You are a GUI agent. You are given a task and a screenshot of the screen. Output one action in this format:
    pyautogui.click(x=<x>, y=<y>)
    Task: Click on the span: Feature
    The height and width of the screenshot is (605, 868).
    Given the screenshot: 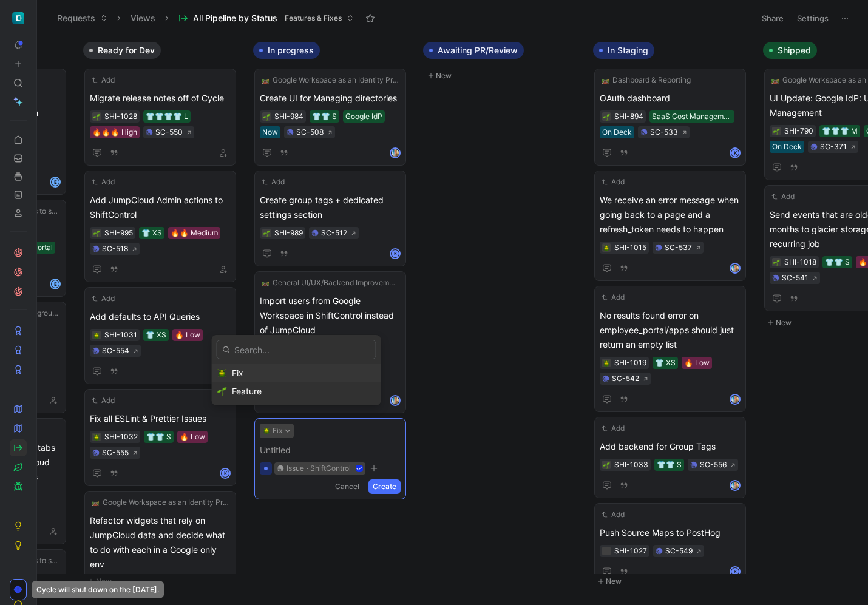 What is the action you would take?
    pyautogui.click(x=246, y=391)
    